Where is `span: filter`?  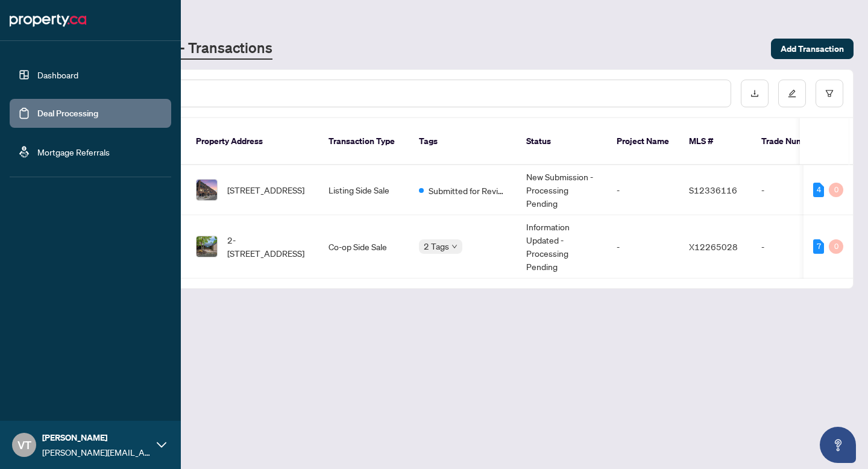
span: filter is located at coordinates (829, 93).